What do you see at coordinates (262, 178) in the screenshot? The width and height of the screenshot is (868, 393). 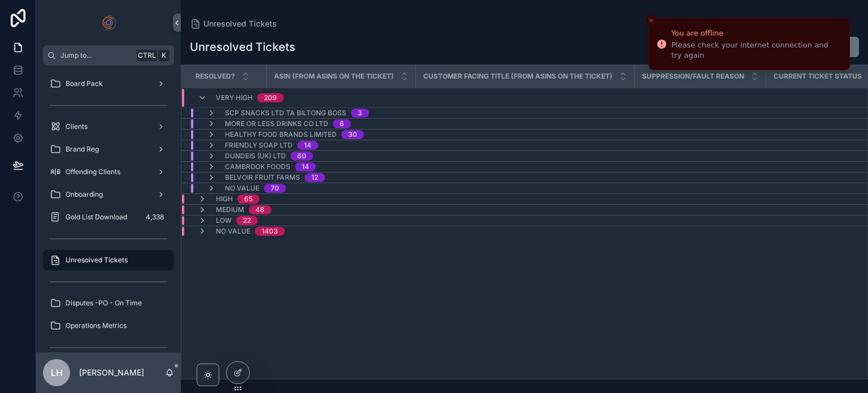 I see `span: Belvoir Fruit Farms` at bounding box center [262, 178].